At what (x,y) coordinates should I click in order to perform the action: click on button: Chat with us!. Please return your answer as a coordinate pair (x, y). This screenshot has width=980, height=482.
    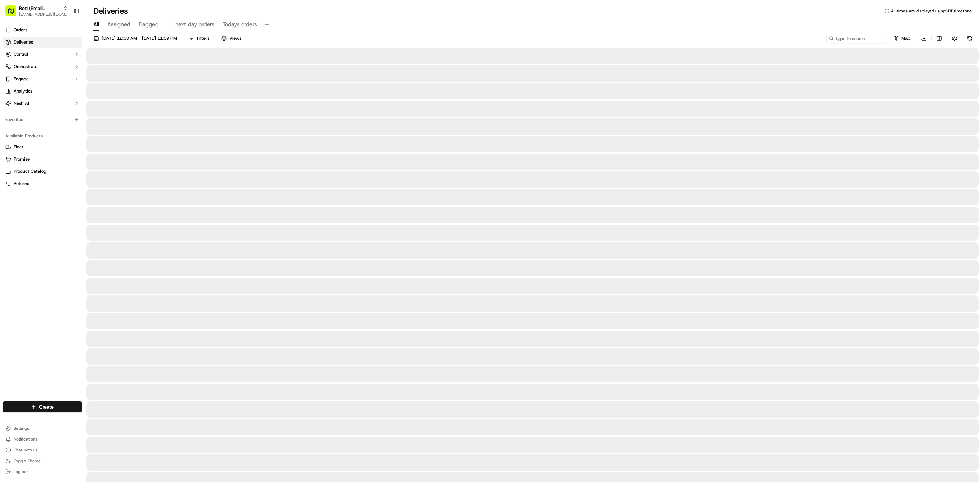
    Looking at the image, I should click on (42, 450).